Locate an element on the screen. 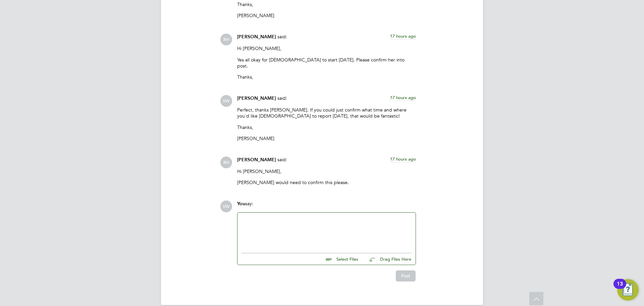 The height and width of the screenshot is (306, 644). div: 13 is located at coordinates (620, 288).